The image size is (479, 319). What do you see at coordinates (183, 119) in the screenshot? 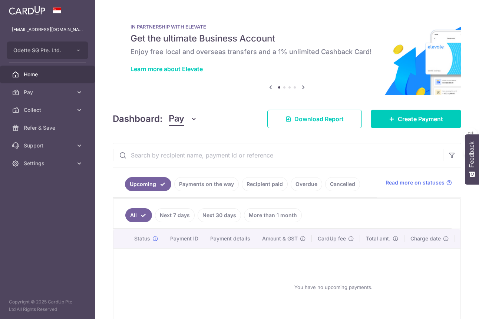
I see `button: Pay` at bounding box center [183, 119].